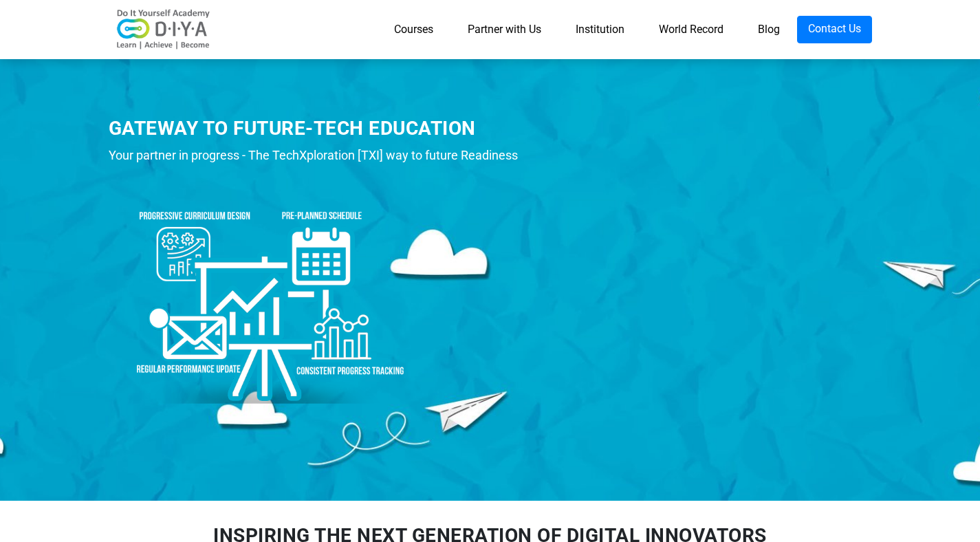 This screenshot has height=542, width=980. I want to click on a: World Record, so click(691, 29).